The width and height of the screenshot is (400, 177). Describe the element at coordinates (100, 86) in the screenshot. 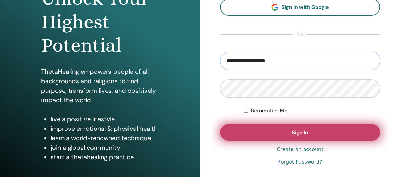

I see `p: ThetaHealing empowers people of all backgrounds and religions to find purpose, transform lives, a...` at that location.